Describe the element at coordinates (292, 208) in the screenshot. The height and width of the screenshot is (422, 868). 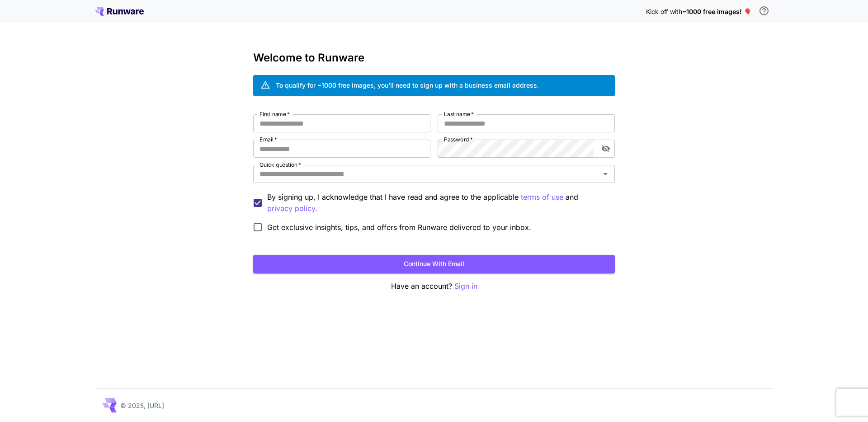
I see `p: privacy policy.` at that location.